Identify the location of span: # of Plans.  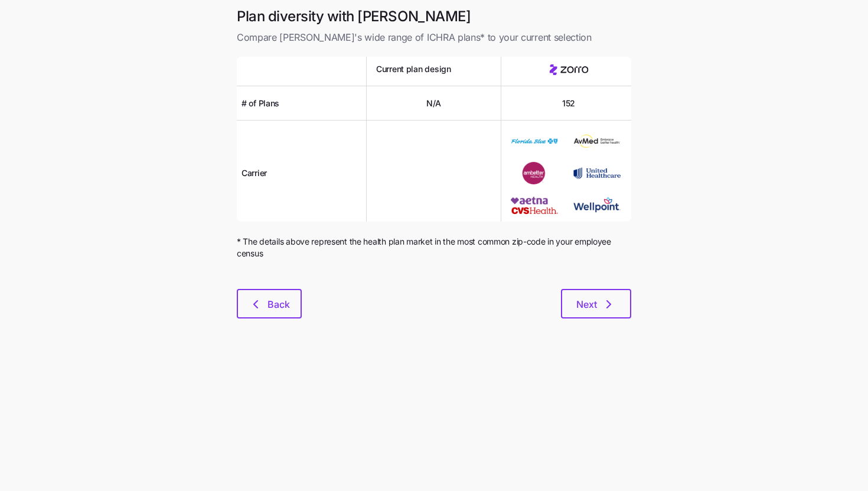
(260, 104).